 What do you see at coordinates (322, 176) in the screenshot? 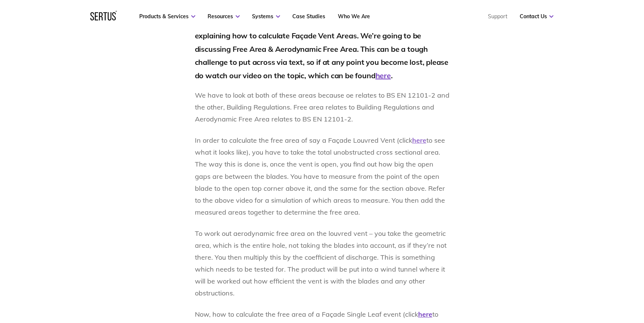
I see `p: In order to calculate the free area of say a Façade Louvred Vent (click to see what it looks like...` at bounding box center [322, 176].